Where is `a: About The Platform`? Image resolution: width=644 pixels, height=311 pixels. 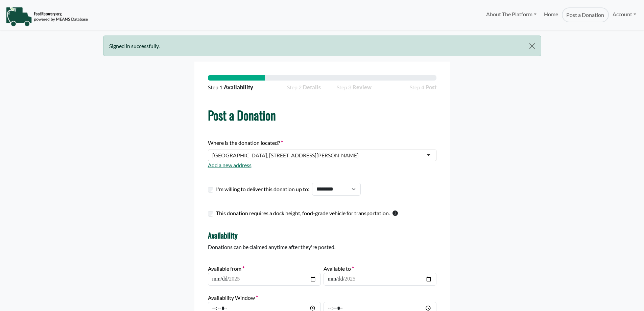
a: About The Platform is located at coordinates (511, 14).